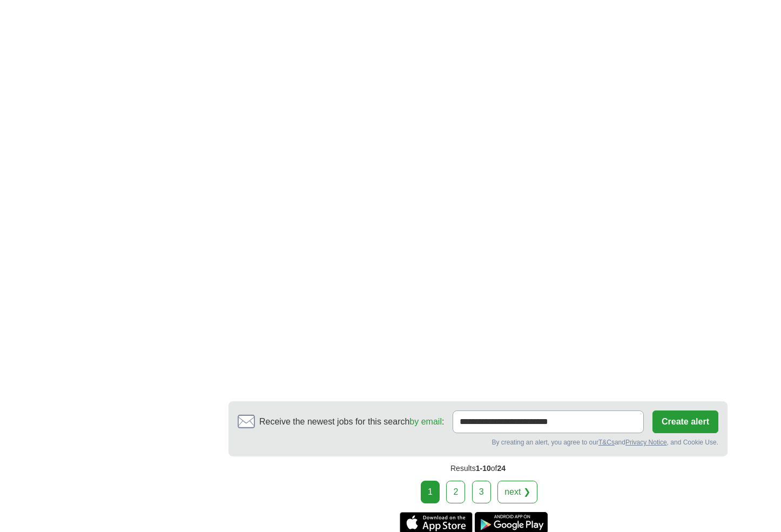 The image size is (781, 532). I want to click on button: Create alert, so click(685, 421).